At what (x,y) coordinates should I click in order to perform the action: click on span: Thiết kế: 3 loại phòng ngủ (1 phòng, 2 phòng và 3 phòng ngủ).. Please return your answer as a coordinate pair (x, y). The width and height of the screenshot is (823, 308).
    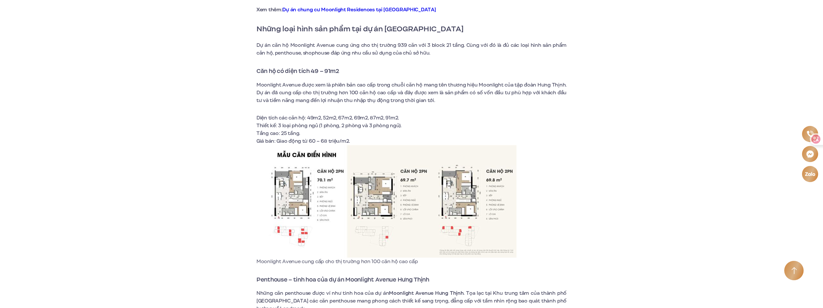
    Looking at the image, I should click on (329, 126).